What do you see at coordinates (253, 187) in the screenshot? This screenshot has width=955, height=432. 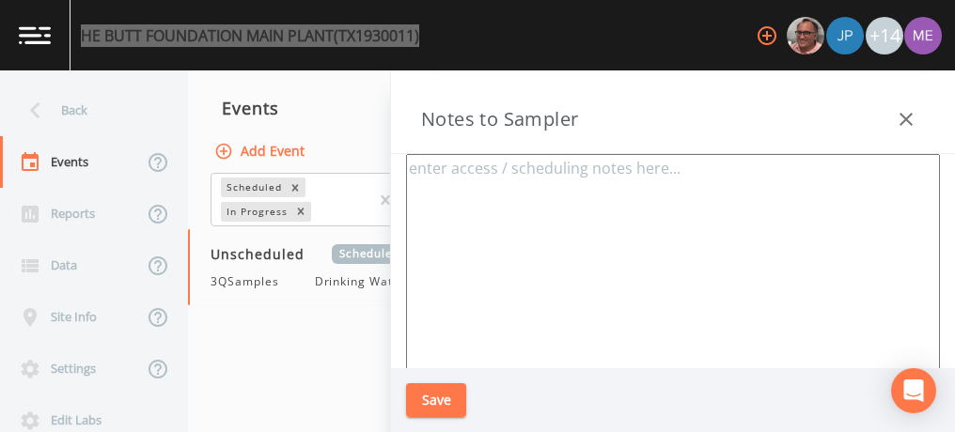 I see `div: Scheduled` at bounding box center [253, 187].